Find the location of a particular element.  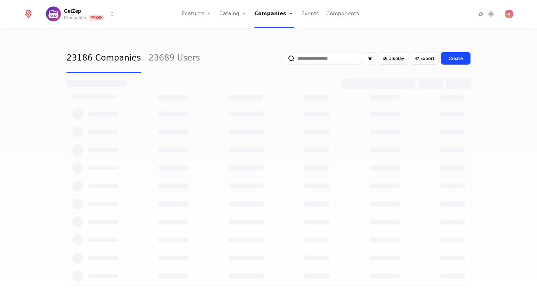

a: 23689 Users is located at coordinates (174, 58).